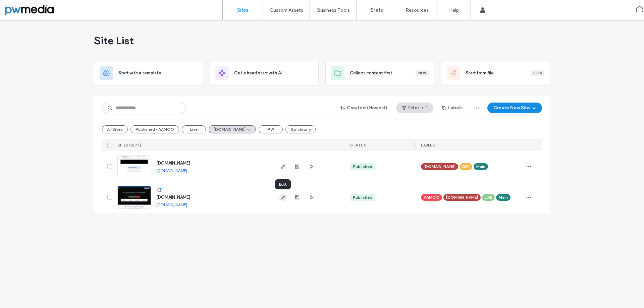 Image resolution: width=644 pixels, height=308 pixels. Describe the element at coordinates (537, 73) in the screenshot. I see `div: Beta` at that location.